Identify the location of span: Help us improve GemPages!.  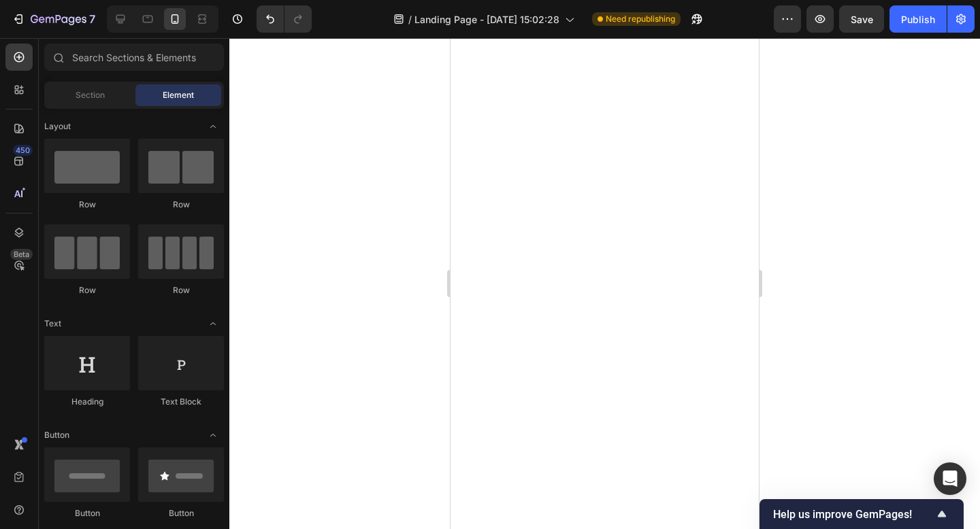
(853, 514).